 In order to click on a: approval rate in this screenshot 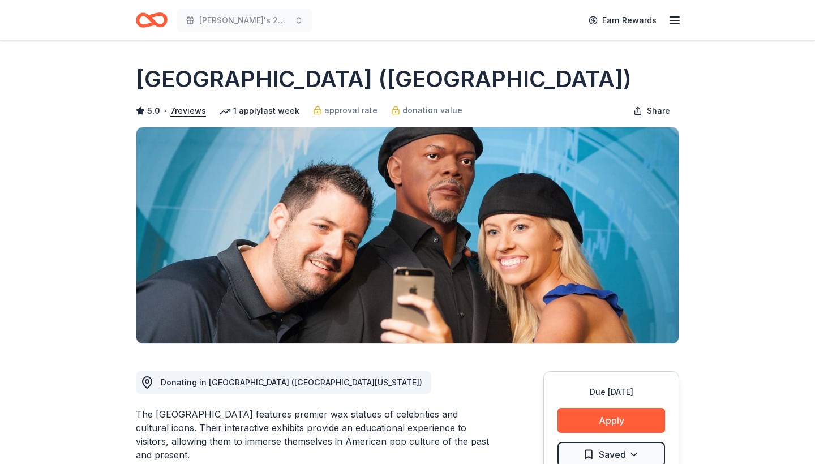, I will do `click(345, 110)`.